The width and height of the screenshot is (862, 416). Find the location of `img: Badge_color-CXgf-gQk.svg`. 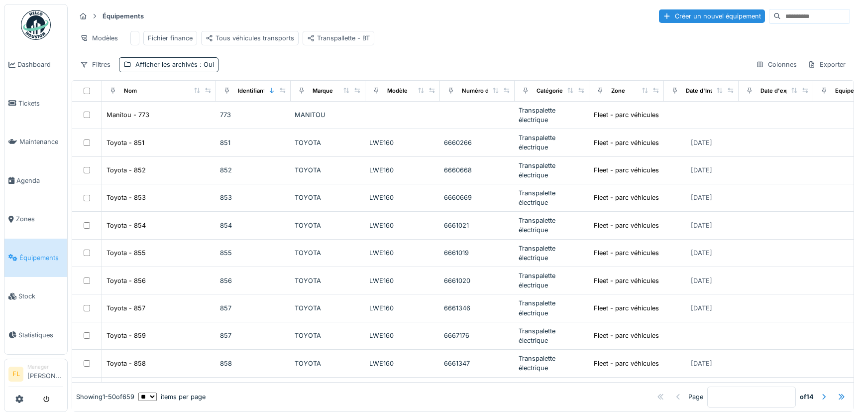

img: Badge_color-CXgf-gQk.svg is located at coordinates (36, 25).